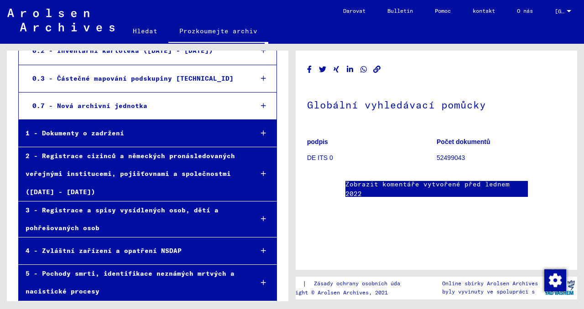  What do you see at coordinates (362, 284) in the screenshot?
I see `a: Zásady ochrany osobních údajů` at bounding box center [362, 284].